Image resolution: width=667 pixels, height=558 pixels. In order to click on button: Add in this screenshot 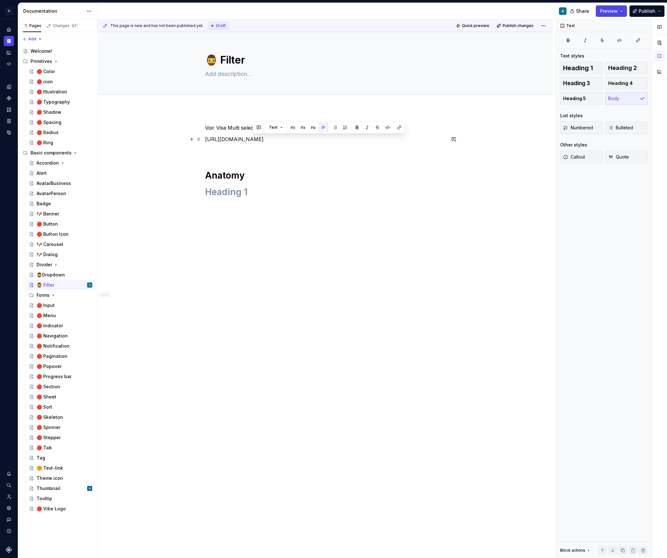, I will do `click(32, 39)`.